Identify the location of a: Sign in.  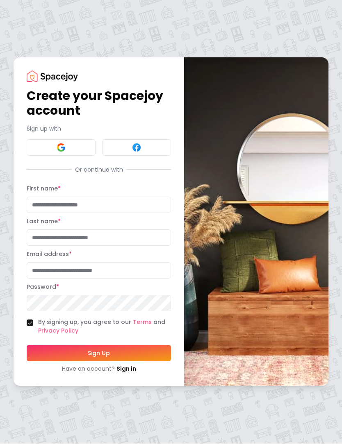
(126, 369).